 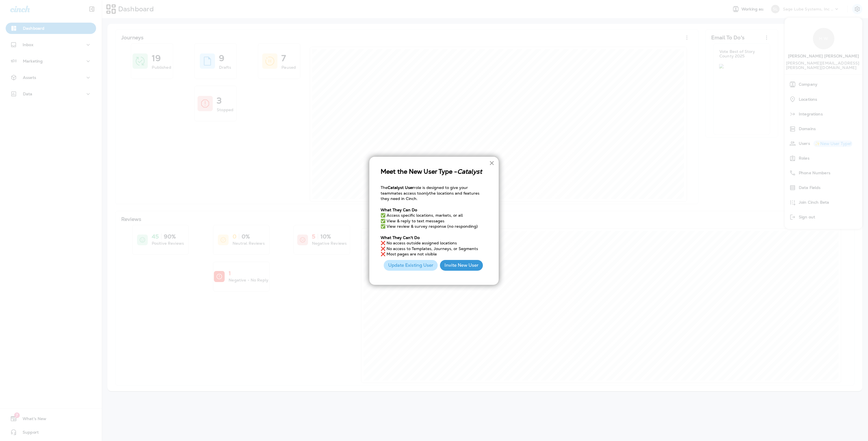 What do you see at coordinates (419, 171) in the screenshot?
I see `span: Meet the New User Type -` at bounding box center [419, 171].